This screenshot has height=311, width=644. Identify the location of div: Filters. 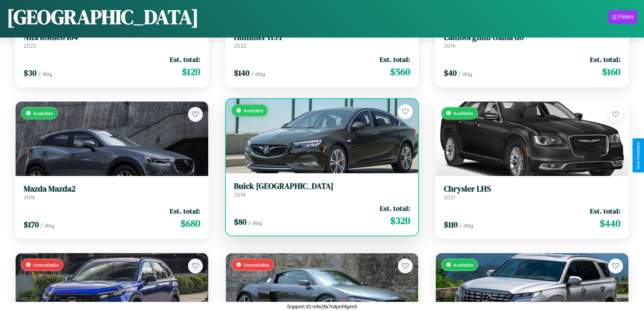
(626, 17).